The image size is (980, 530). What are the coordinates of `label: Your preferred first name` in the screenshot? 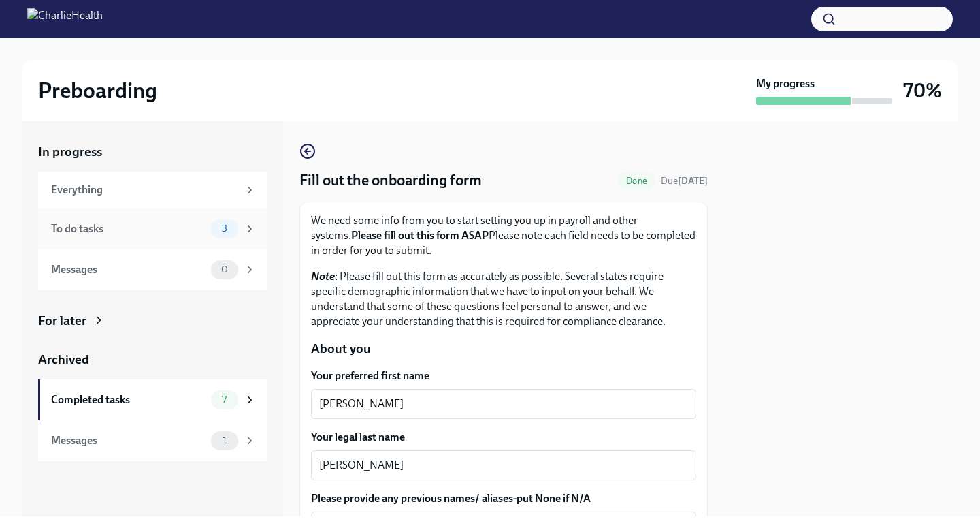 It's located at (504, 376).